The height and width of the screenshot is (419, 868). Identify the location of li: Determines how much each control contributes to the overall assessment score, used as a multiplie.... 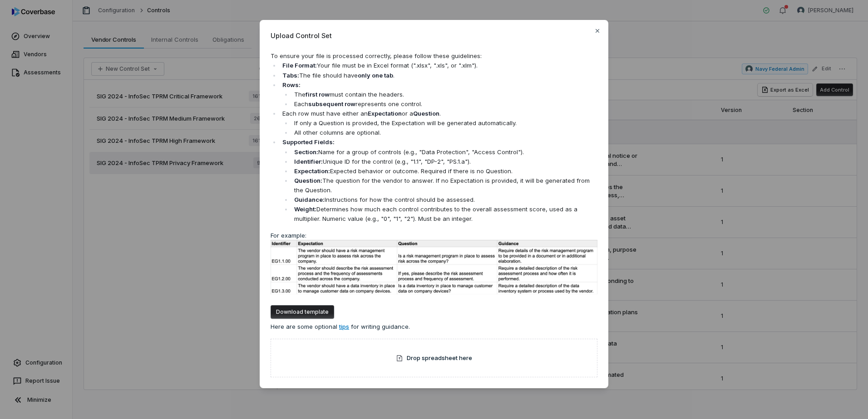
(444, 214).